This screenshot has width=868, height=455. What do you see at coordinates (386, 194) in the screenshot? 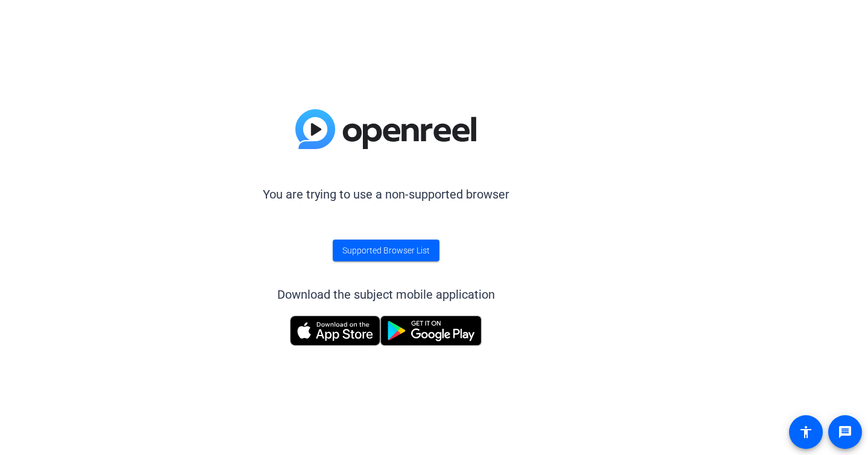
I see `p: You are trying to use a non-supported browser` at bounding box center [386, 194].